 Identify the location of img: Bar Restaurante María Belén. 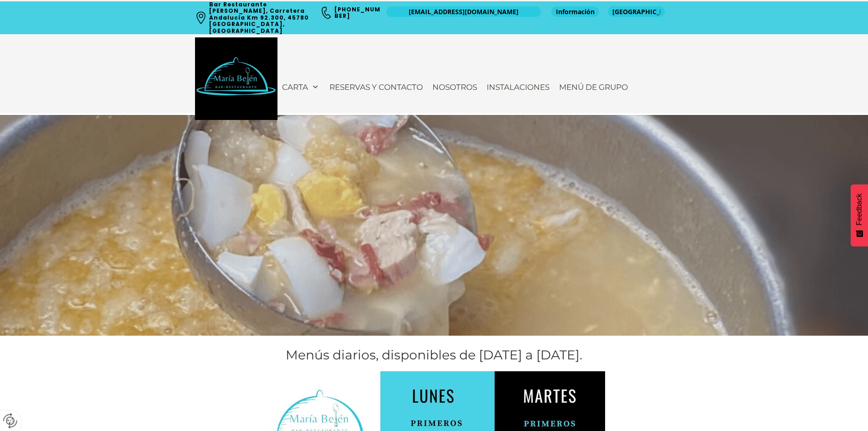
(236, 78).